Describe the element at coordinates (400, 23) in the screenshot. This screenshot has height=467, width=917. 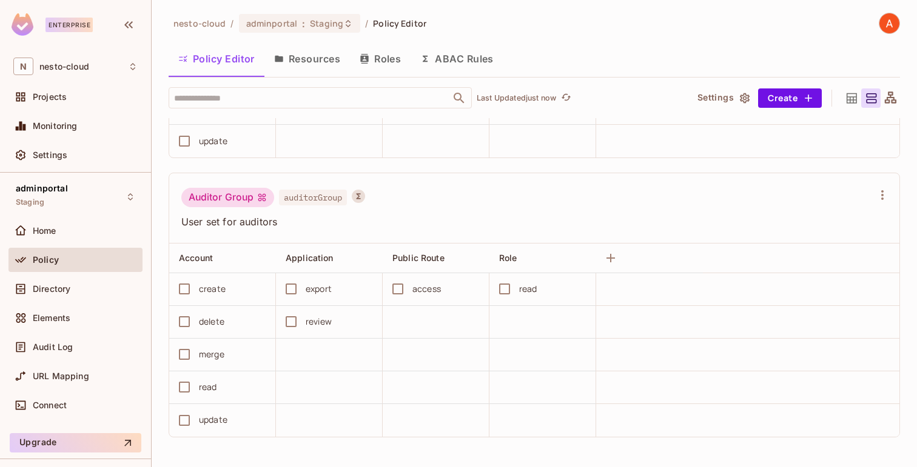
I see `span: Policy Editor` at that location.